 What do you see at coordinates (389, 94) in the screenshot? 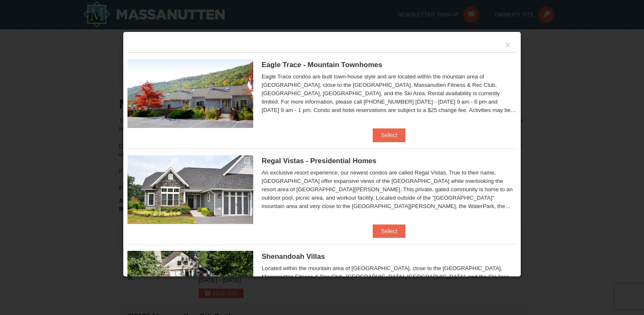
I see `div: Eagle Trace condos are built town-house style and are located within the mountain area of [GEOGRA...` at bounding box center [389, 94].